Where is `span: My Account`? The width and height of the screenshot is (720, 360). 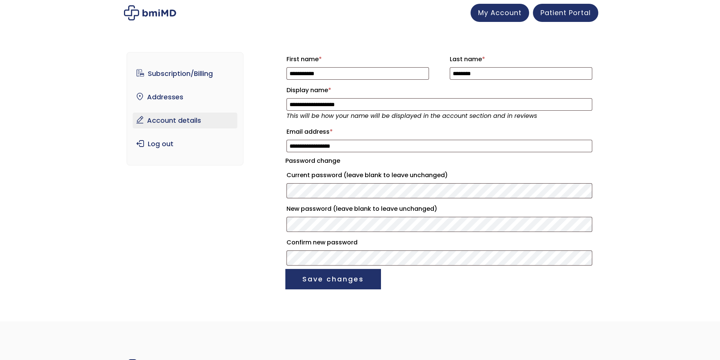 span: My Account is located at coordinates (500, 12).